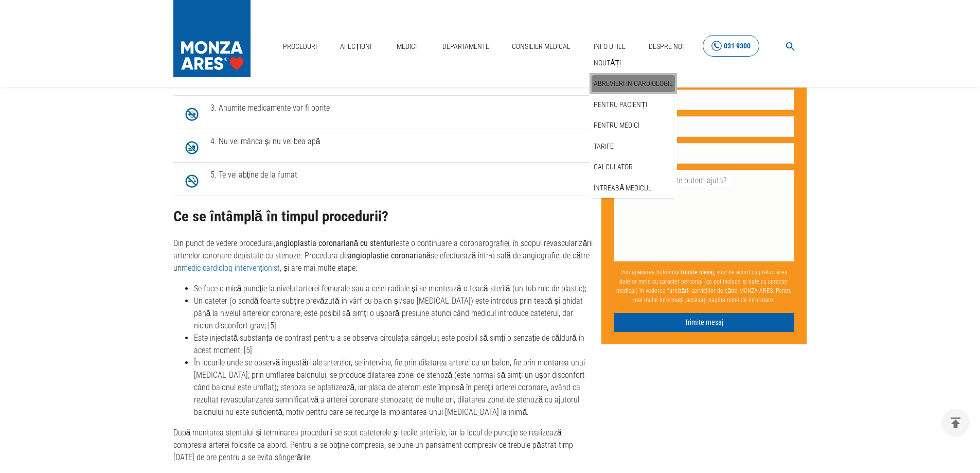 The image size is (980, 473). I want to click on a: Despre Noi, so click(666, 46).